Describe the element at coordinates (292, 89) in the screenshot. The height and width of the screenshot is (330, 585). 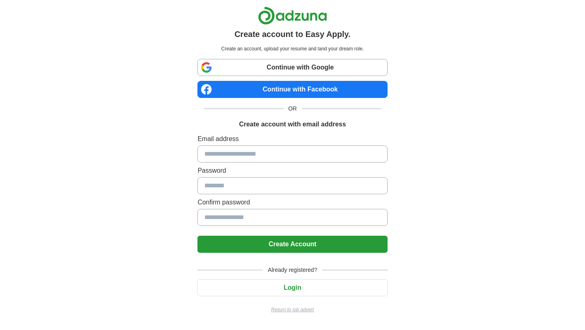
I see `a: Continue with Facebook` at that location.